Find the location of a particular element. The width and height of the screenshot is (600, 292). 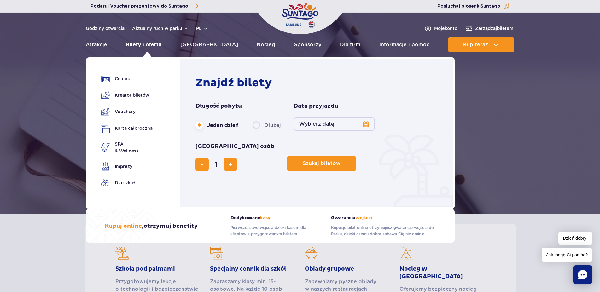

button: dodaj bilet is located at coordinates (231, 165).